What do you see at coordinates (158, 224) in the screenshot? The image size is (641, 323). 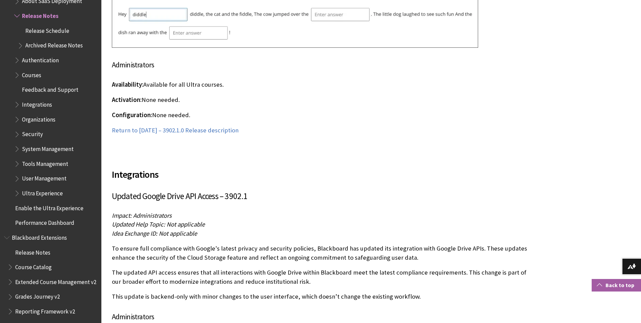 I see `span: Updated Help Topic: Not applicable` at bounding box center [158, 224].